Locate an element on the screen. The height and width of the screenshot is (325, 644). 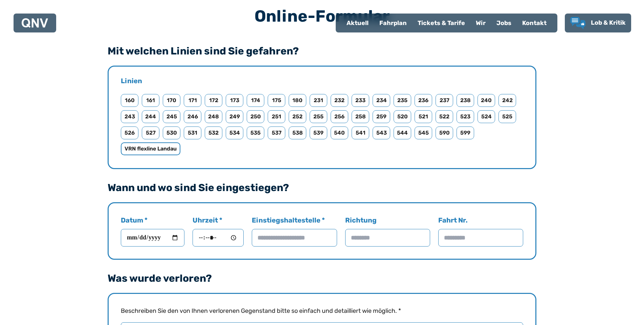
a: Kontakt is located at coordinates (534, 23).